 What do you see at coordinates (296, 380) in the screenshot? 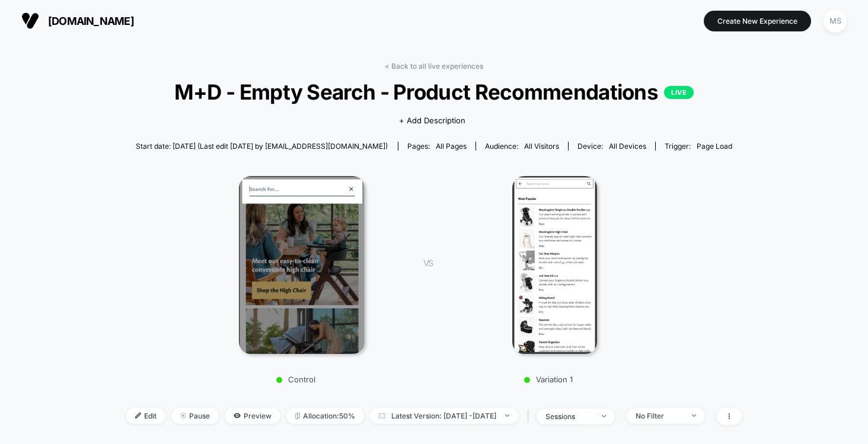
I see `p: Control` at bounding box center [296, 380].